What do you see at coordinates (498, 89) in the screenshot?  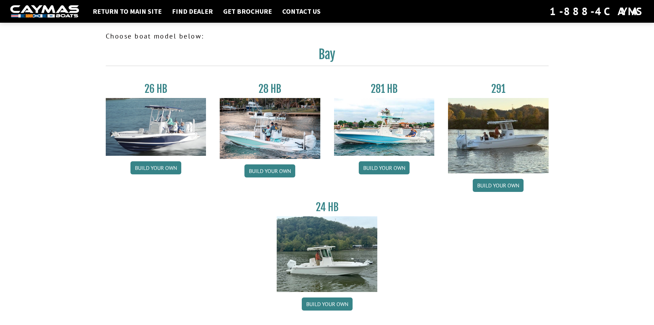 I see `h3: 291` at bounding box center [498, 89].